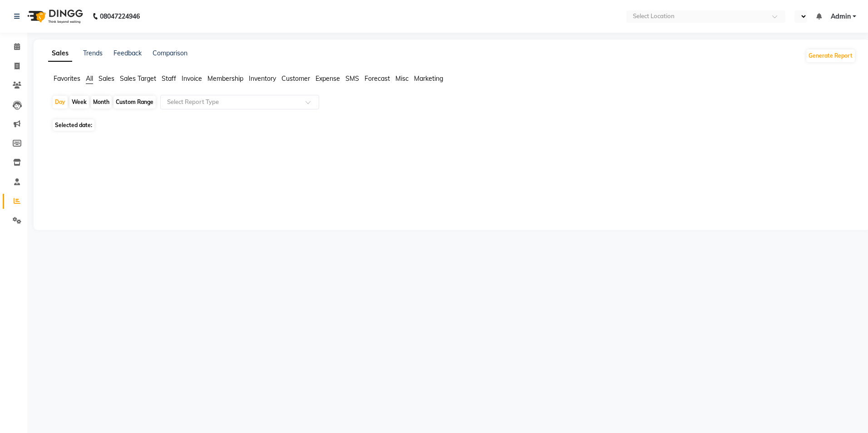 The height and width of the screenshot is (433, 868). I want to click on span: Expense, so click(328, 79).